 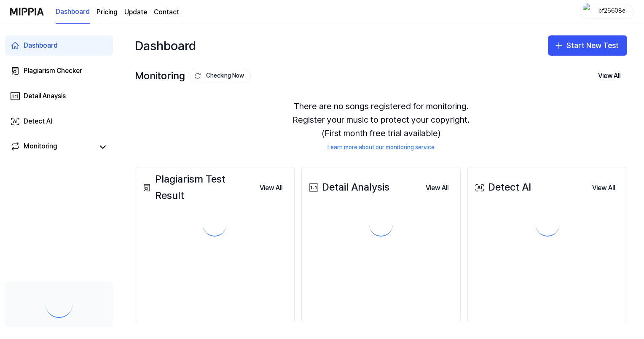 What do you see at coordinates (45, 96) in the screenshot?
I see `div: Detail Anaysis` at bounding box center [45, 96].